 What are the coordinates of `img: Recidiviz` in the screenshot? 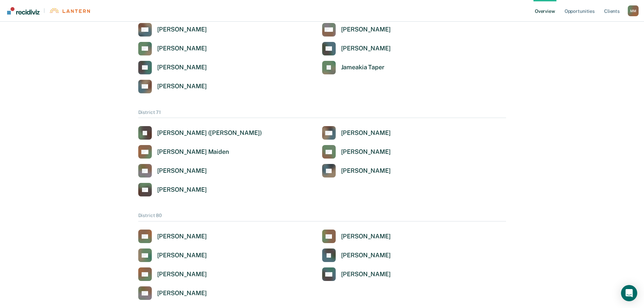 It's located at (23, 11).